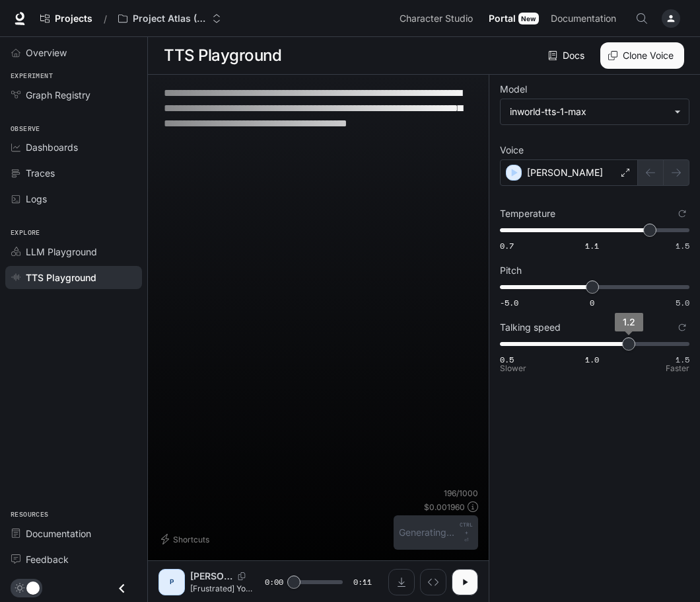  Describe the element at coordinates (36, 199) in the screenshot. I see `span: Logs` at that location.